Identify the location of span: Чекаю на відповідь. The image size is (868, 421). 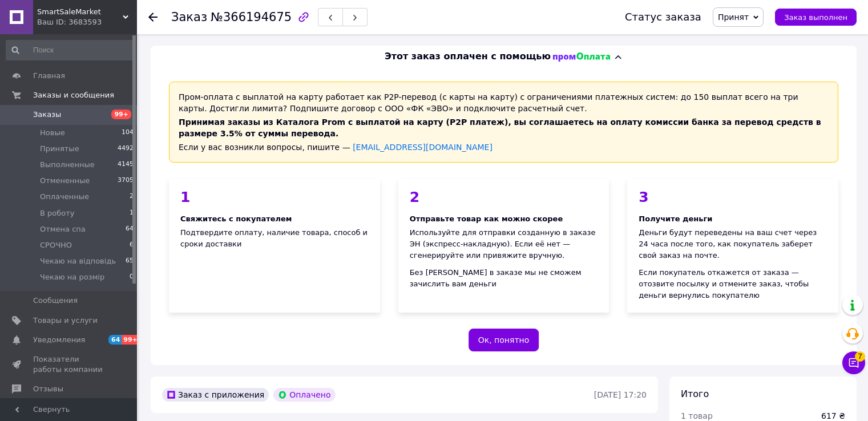
(78, 261).